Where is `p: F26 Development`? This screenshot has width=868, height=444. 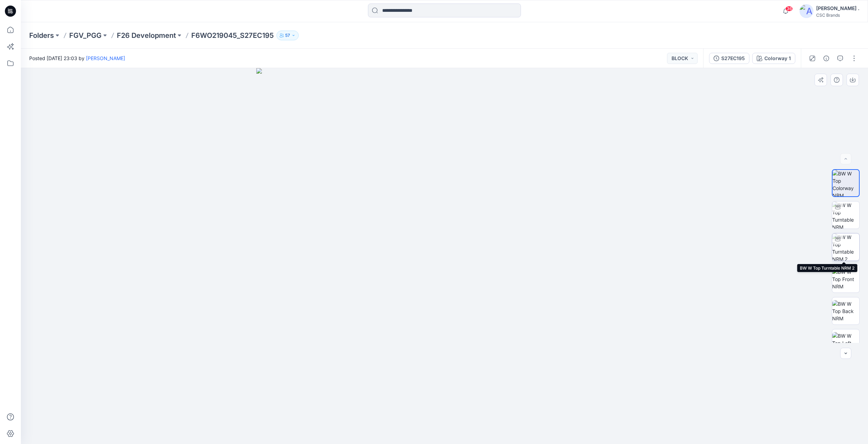 p: F26 Development is located at coordinates (146, 35).